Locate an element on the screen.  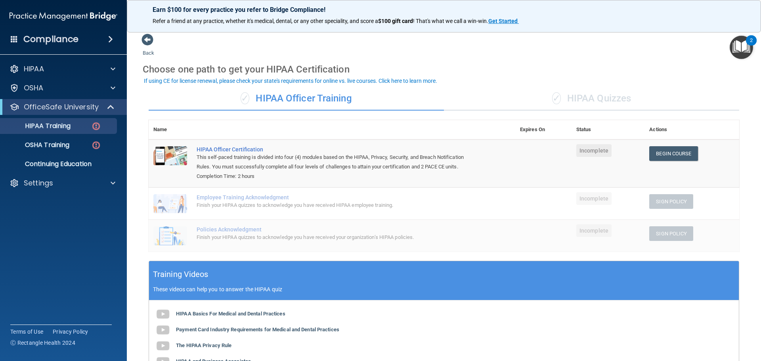
b: Payment Card Industry Requirements for Medical and Dental Practices is located at coordinates (258, 329).